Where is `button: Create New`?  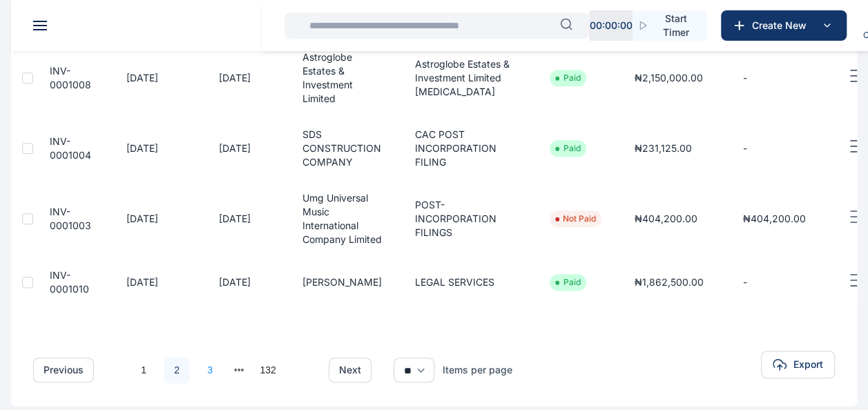
button: Create New is located at coordinates (784, 26).